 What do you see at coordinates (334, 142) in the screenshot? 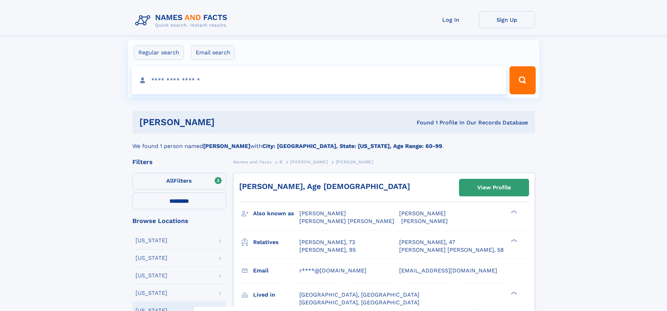
I see `div: We found 1 person named with .` at bounding box center [334, 142].